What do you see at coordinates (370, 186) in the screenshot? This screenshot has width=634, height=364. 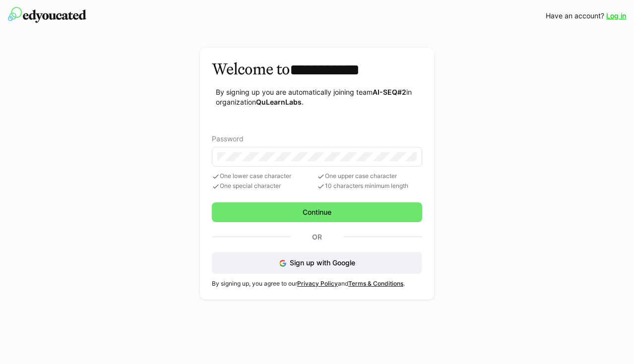 I see `span: 10 characters minimum length` at bounding box center [370, 186].